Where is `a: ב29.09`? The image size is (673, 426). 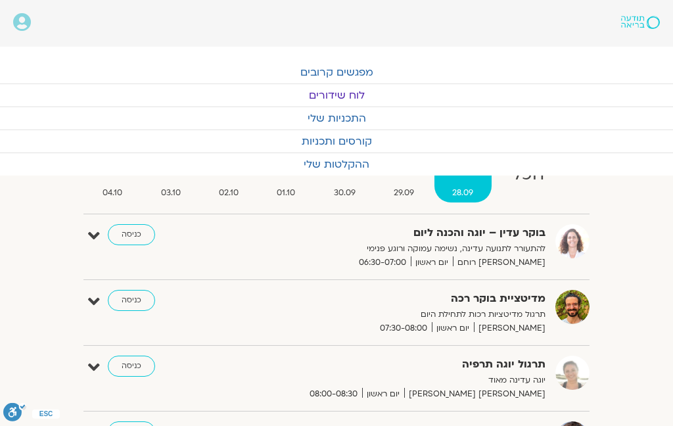
a: ב29.09 is located at coordinates (404, 176).